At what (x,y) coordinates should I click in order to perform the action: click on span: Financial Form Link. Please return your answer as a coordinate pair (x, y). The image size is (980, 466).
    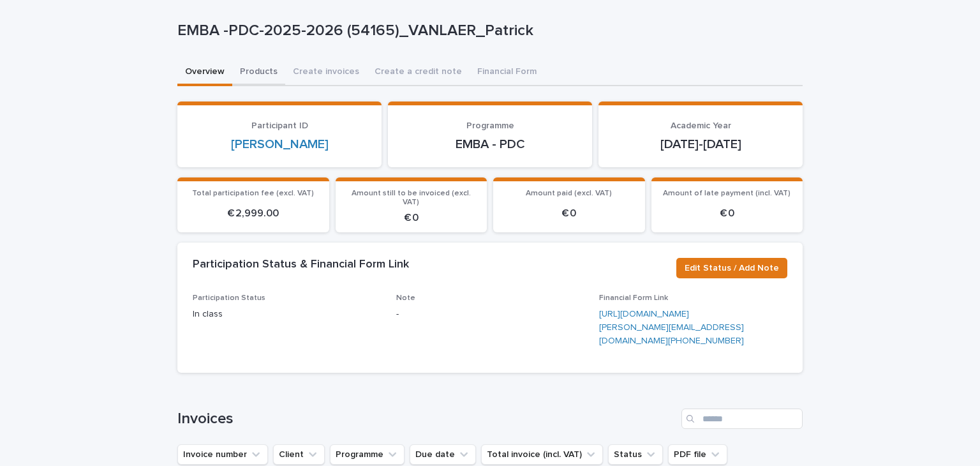
    Looking at the image, I should click on (633, 298).